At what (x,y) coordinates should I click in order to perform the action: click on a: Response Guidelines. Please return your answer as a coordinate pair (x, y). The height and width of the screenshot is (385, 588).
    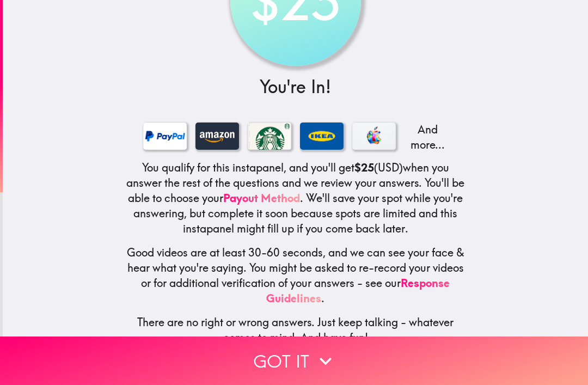
    Looking at the image, I should click on (358, 290).